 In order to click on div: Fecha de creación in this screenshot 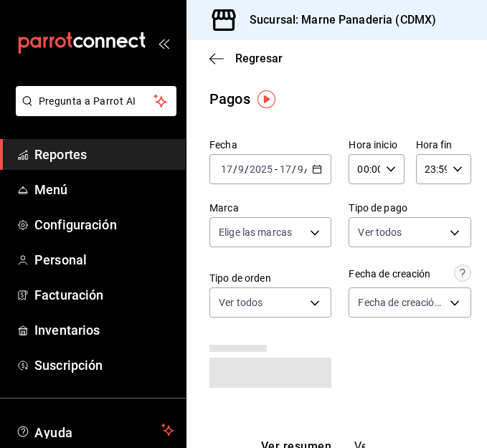, I will do `click(390, 274)`.